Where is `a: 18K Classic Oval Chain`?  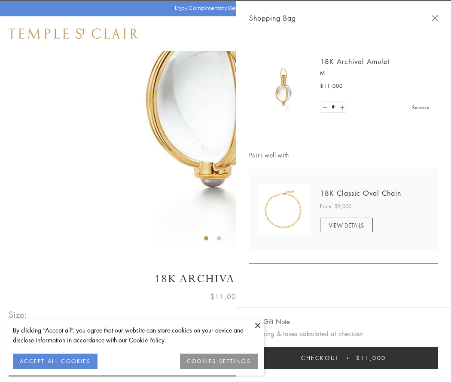
a: 18K Classic Oval Chain is located at coordinates (361, 193).